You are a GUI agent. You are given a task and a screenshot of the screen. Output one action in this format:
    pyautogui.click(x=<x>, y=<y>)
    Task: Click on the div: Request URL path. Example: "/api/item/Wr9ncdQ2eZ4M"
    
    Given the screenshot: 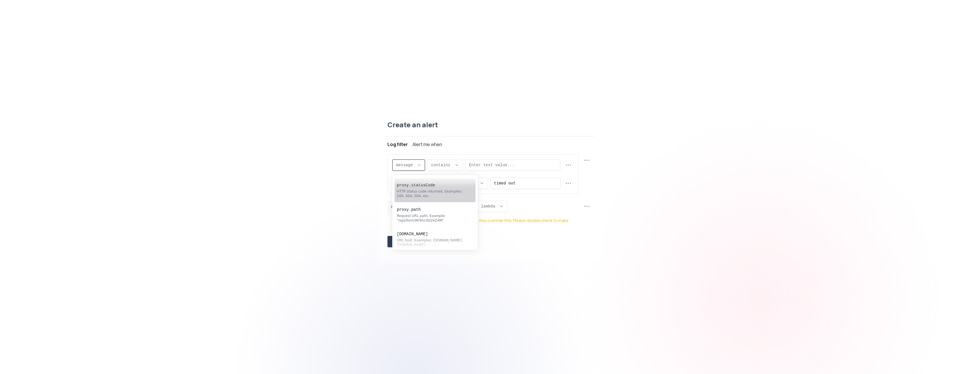 What is the action you would take?
    pyautogui.click(x=432, y=219)
    